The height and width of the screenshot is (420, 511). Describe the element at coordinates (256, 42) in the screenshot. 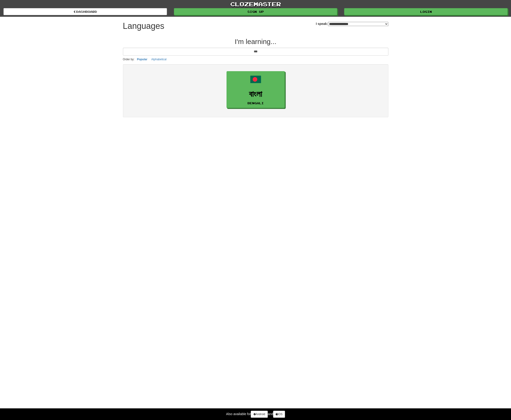

I see `h2: I'm learning...` at that location.